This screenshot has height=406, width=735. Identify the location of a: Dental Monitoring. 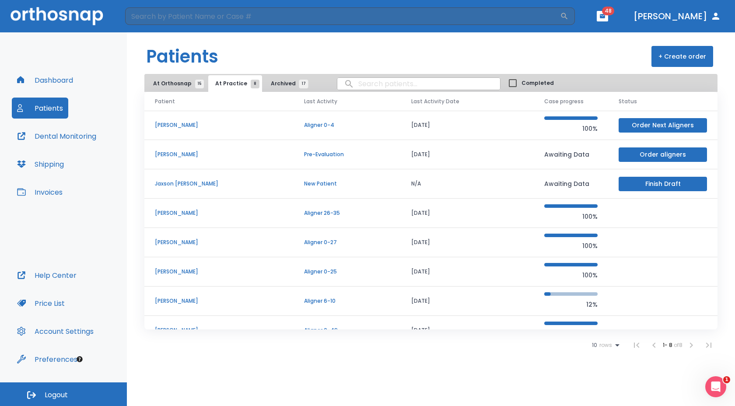
(56, 136).